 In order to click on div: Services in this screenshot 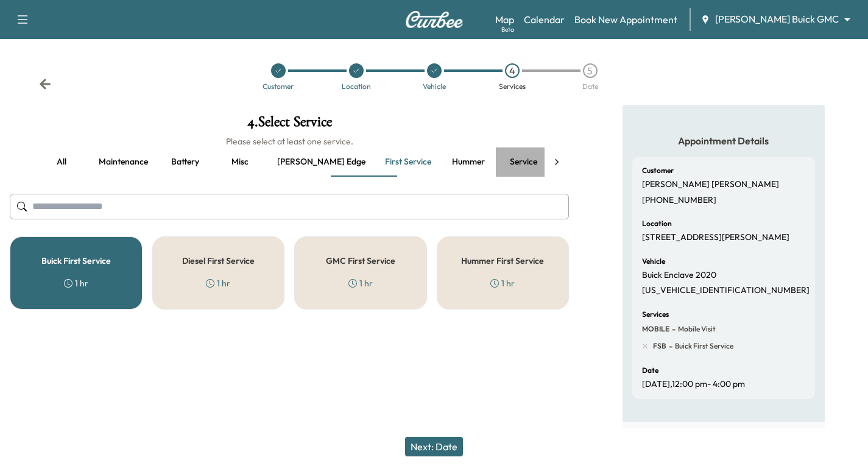, I will do `click(512, 86)`.